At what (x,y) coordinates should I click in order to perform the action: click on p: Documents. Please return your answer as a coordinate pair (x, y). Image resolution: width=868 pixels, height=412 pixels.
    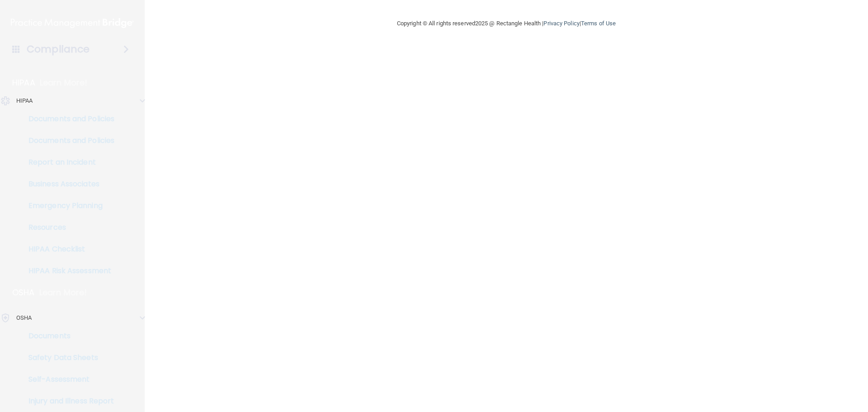
    Looking at the image, I should click on (67, 336).